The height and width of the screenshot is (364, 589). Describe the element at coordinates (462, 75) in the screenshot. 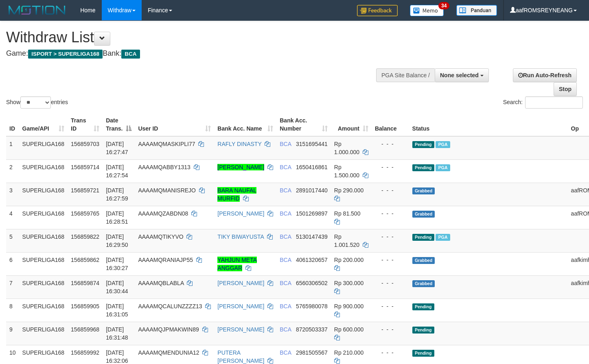

I see `button: None selected` at that location.